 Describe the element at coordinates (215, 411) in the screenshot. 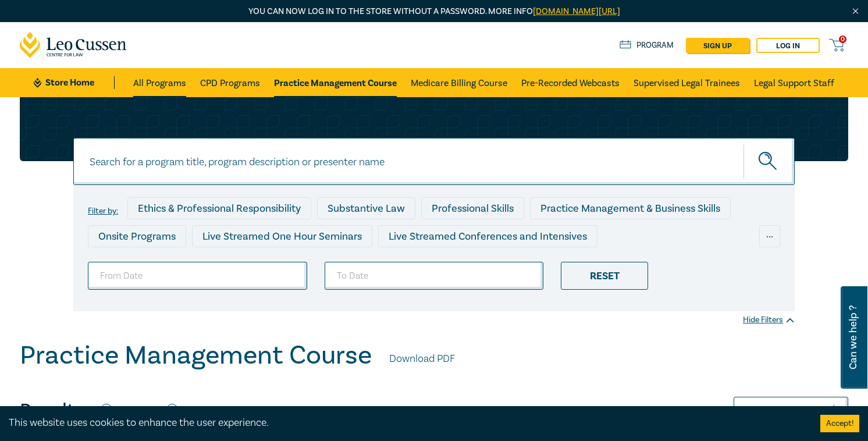

I see `label: Calendar view` at that location.